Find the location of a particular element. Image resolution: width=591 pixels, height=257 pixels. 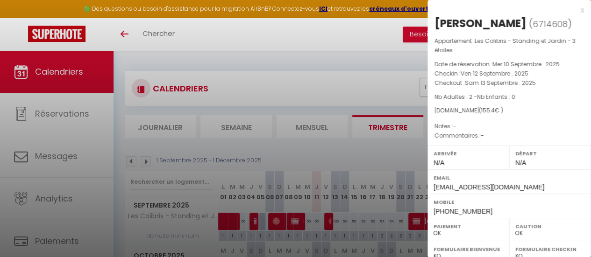

label: Email is located at coordinates (509, 178).